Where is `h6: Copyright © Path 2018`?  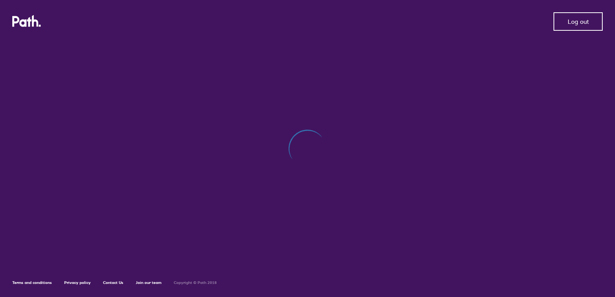
h6: Copyright © Path 2018 is located at coordinates (195, 283).